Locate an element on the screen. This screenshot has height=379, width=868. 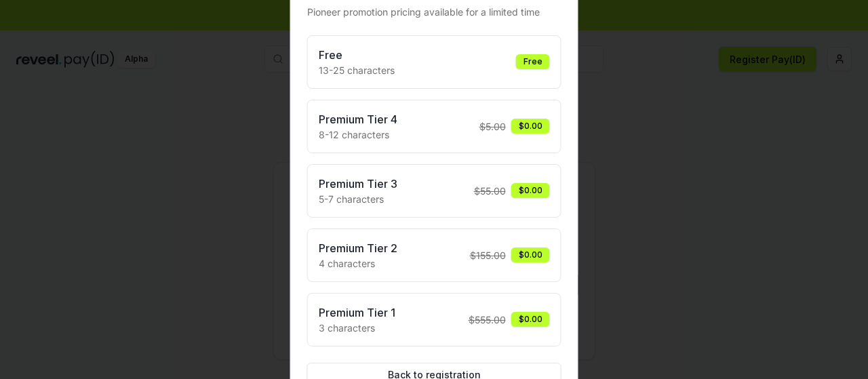
h3: Premium Tier 3 is located at coordinates (358, 183).